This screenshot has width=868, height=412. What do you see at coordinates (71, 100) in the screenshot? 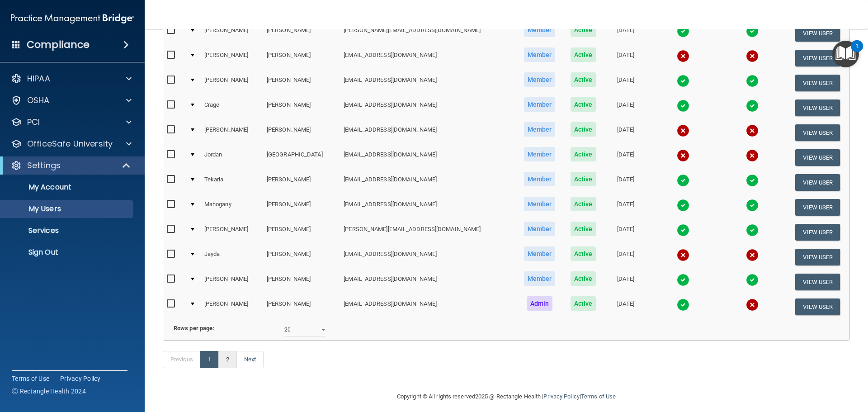
I see `a: OSHA` at bounding box center [71, 100].